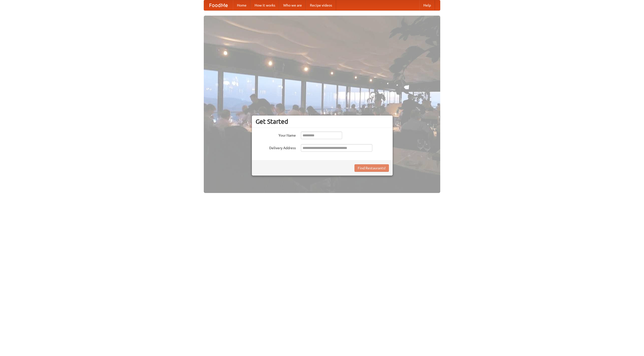 Image resolution: width=644 pixels, height=356 pixels. Describe the element at coordinates (276, 147) in the screenshot. I see `label: Delivery Address` at that location.